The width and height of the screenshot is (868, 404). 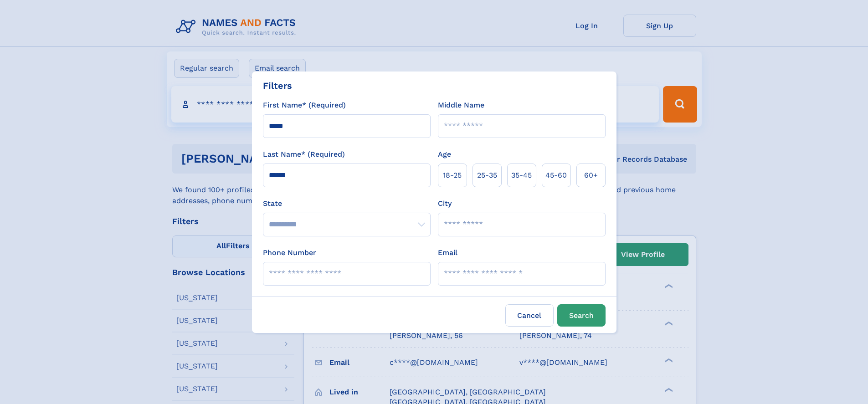 What do you see at coordinates (461, 105) in the screenshot?
I see `label: Middle Name` at bounding box center [461, 105].